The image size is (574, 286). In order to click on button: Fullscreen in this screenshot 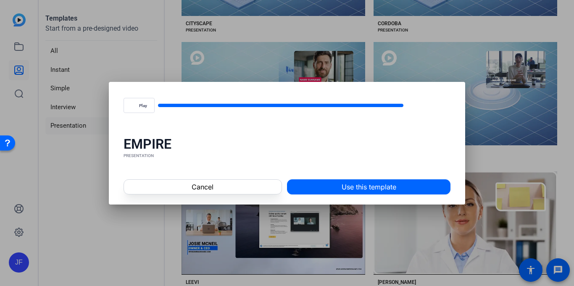, I will do `click(441, 106)`.